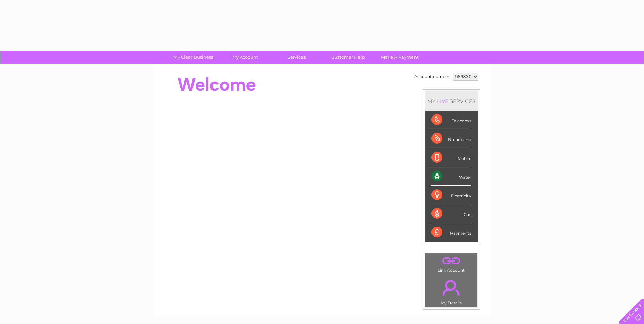  What do you see at coordinates (443, 101) in the screenshot?
I see `div: LIVE` at bounding box center [443, 101].